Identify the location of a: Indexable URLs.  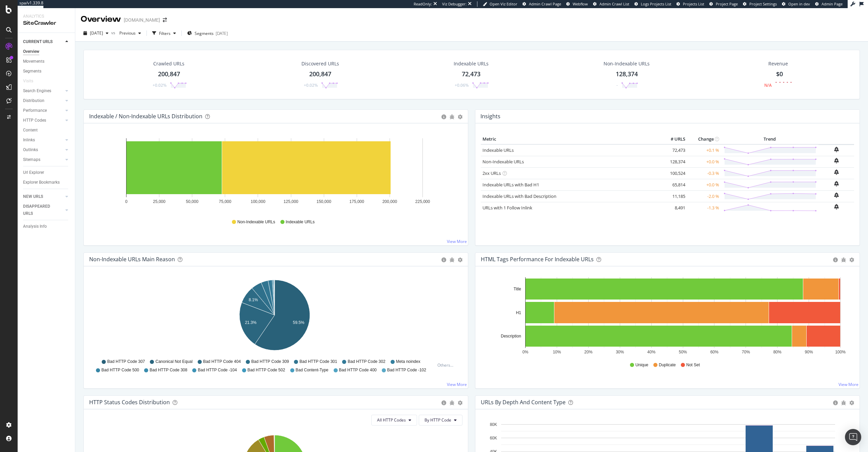
(497, 150).